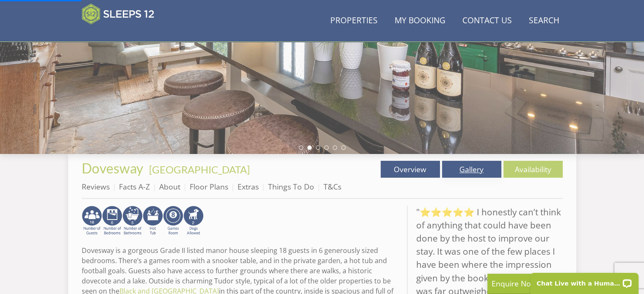 The height and width of the screenshot is (294, 644). Describe the element at coordinates (54, 16) in the screenshot. I see `p: Chat Live with a Human!` at that location.